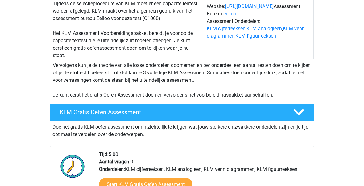  I want to click on a: eelloo, so click(230, 14).